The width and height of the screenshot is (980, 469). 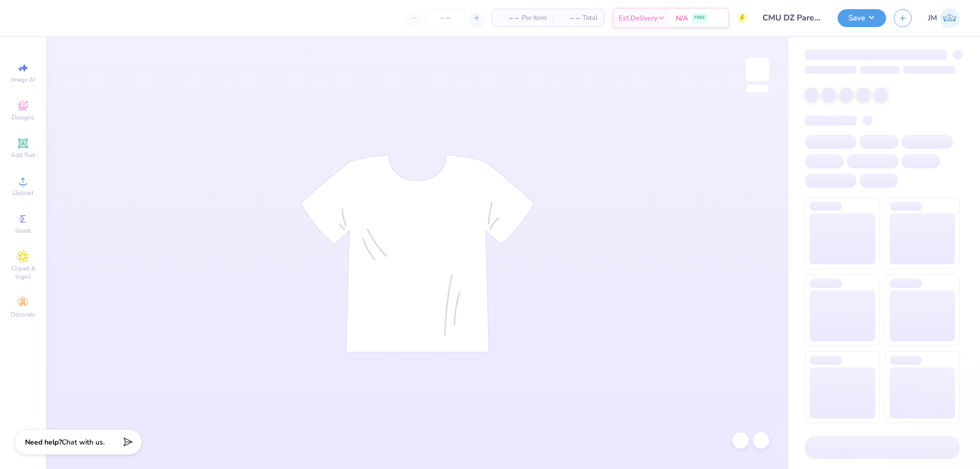 I want to click on strong: Need help?, so click(x=44, y=442).